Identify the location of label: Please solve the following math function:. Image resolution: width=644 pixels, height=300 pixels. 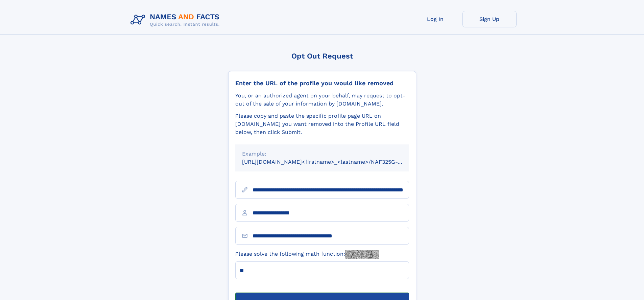
(306, 255).